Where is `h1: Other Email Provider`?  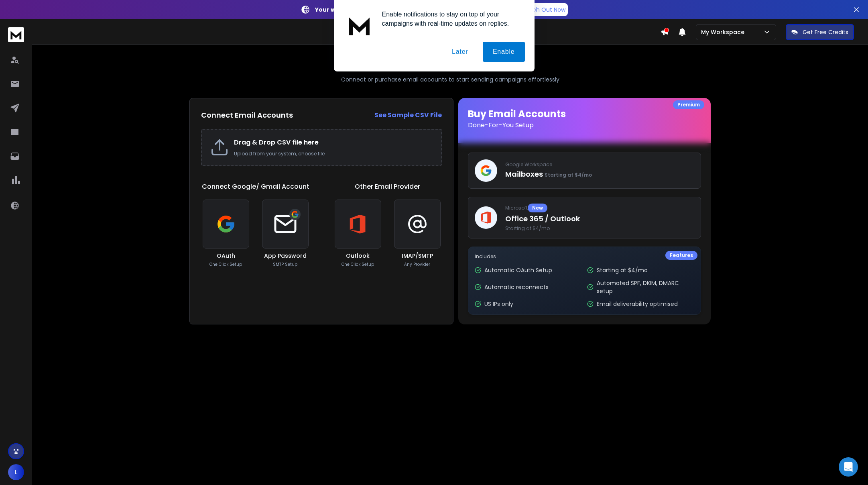 h1: Other Email Provider is located at coordinates (388, 186).